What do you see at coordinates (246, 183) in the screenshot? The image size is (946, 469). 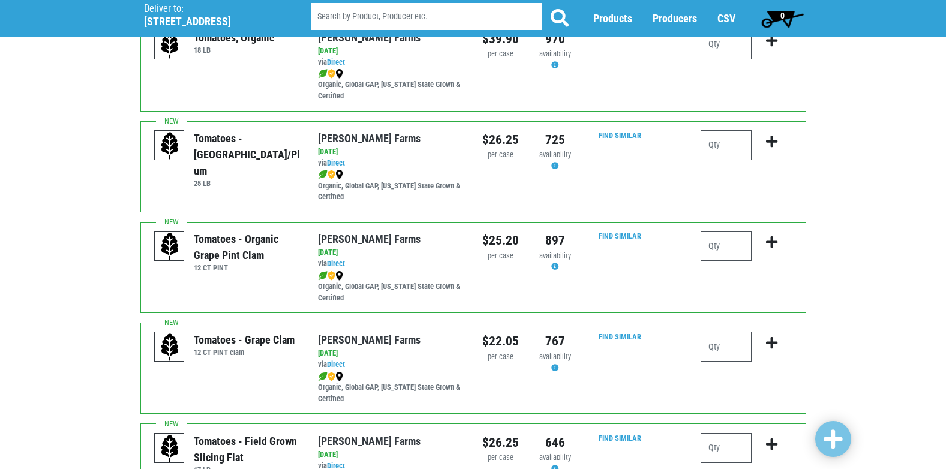 I see `h6: 25 LB` at bounding box center [246, 183].